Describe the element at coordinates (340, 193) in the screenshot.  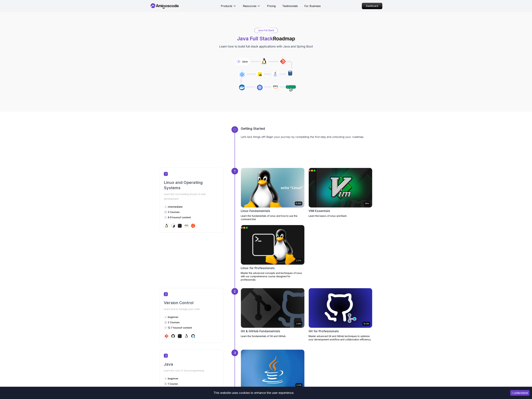
I see `a: VIM Essentials card39mVIM EssentialsLearn the basics of Linux and Bash.` at that location.